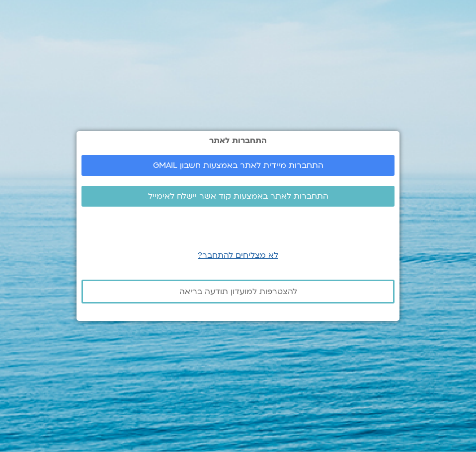 This screenshot has width=476, height=452. What do you see at coordinates (238, 196) in the screenshot?
I see `a: התחברות לאתר באמצעות קוד אשר יישלח לאימייל` at bounding box center [238, 196].